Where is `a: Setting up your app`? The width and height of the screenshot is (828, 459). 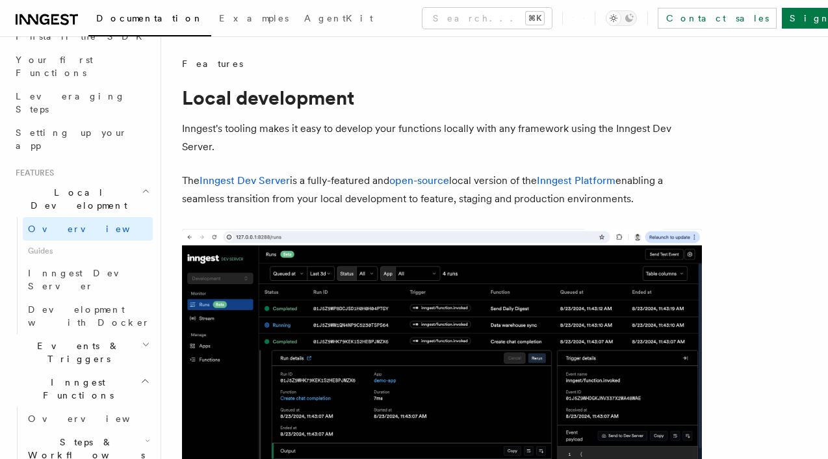 a: Setting up your app is located at coordinates (81, 139).